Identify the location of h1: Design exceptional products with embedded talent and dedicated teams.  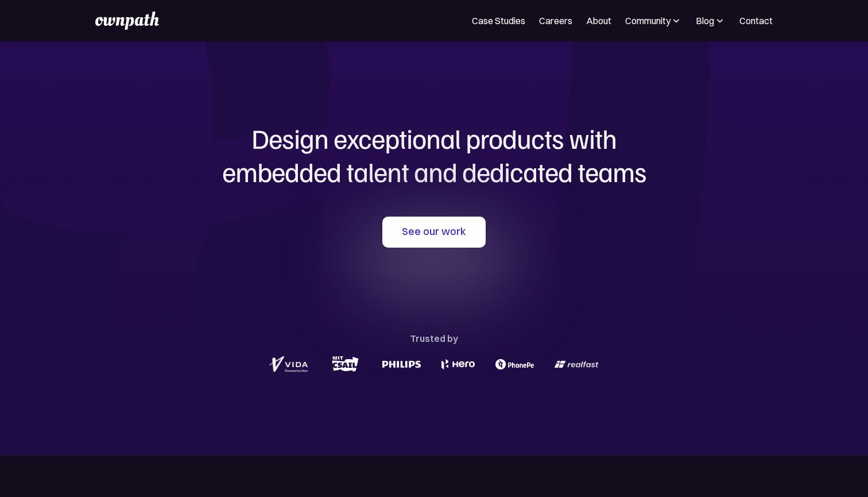
(434, 154).